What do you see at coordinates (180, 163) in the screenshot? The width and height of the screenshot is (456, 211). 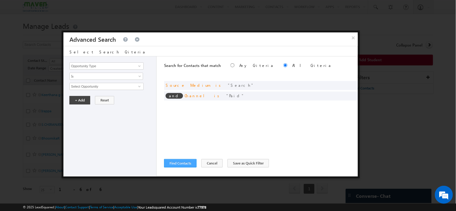 I see `button: Find Contacts` at bounding box center [180, 163].